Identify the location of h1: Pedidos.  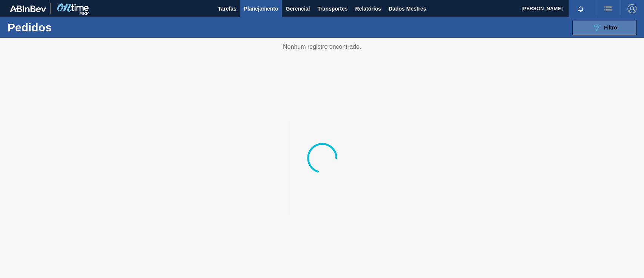
(63, 27).